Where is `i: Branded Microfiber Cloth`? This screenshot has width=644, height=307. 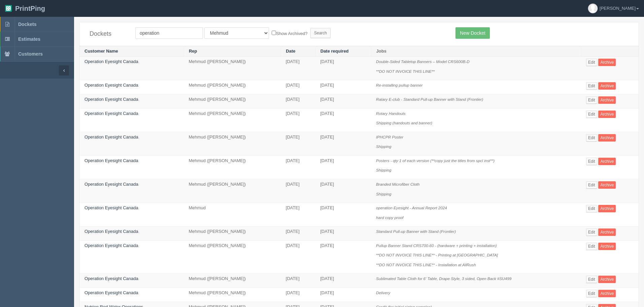
i: Branded Microfiber Cloth is located at coordinates (398, 184).